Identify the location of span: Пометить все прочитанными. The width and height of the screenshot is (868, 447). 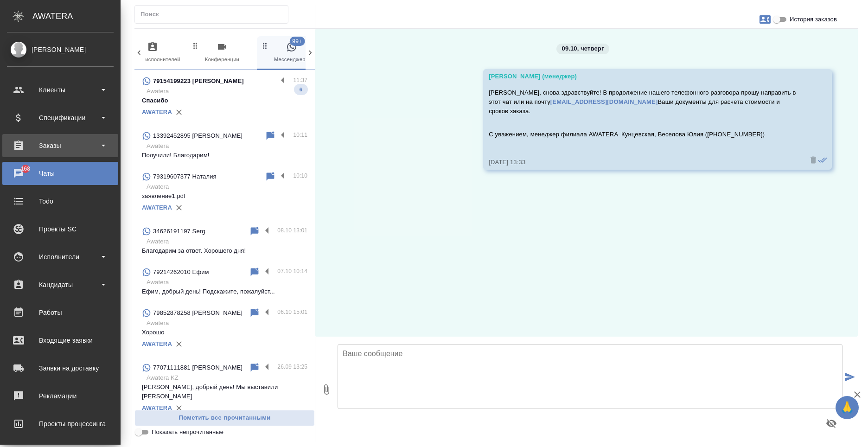
(225, 418).